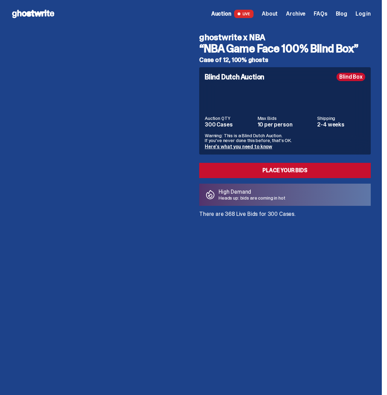  I want to click on span: Archive, so click(296, 14).